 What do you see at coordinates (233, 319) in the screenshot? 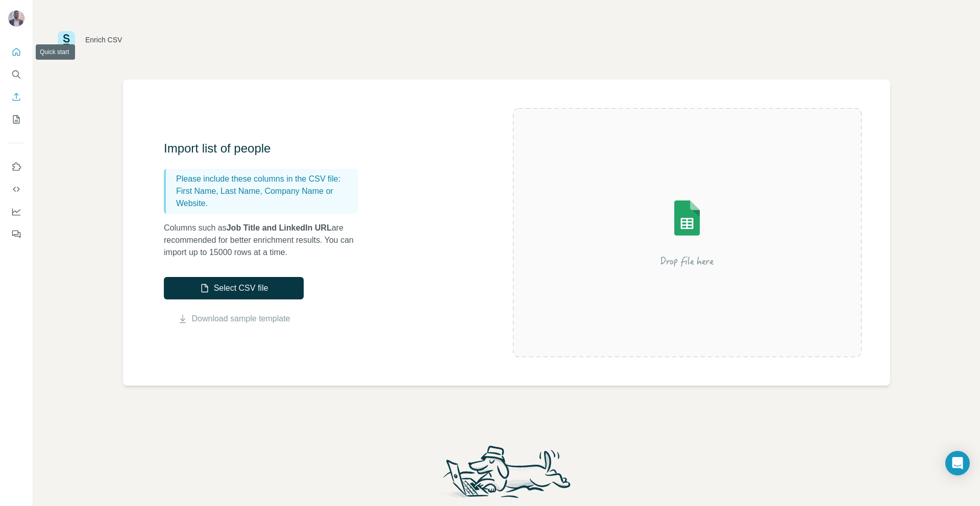
I see `button: Download sample template` at bounding box center [233, 319].